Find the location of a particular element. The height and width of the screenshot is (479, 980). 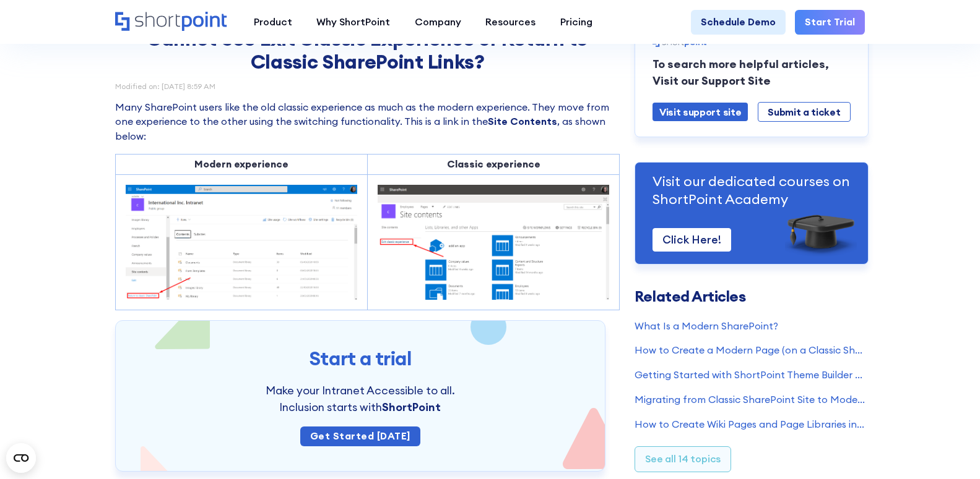

a: Resources is located at coordinates (510, 22).